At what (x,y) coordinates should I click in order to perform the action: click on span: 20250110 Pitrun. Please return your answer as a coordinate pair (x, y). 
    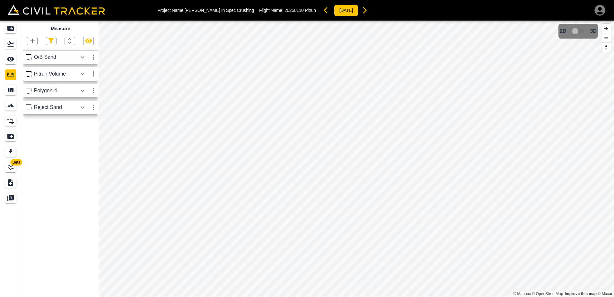
    Looking at the image, I should click on (300, 10).